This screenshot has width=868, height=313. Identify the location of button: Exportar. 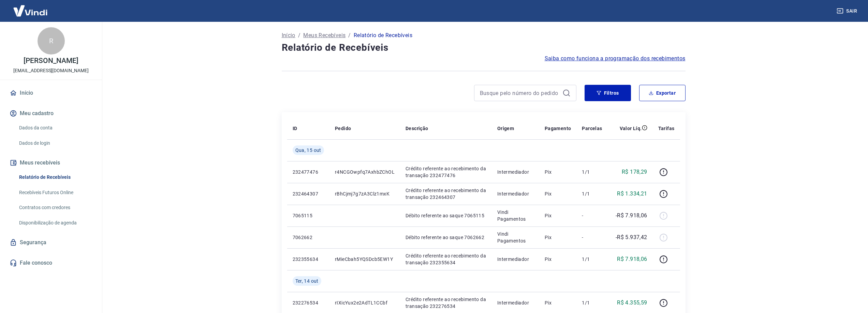
(662, 93).